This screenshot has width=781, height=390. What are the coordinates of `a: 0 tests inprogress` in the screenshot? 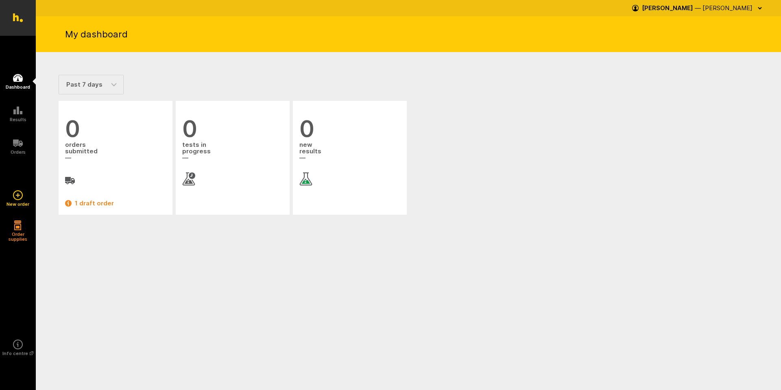 It's located at (233, 151).